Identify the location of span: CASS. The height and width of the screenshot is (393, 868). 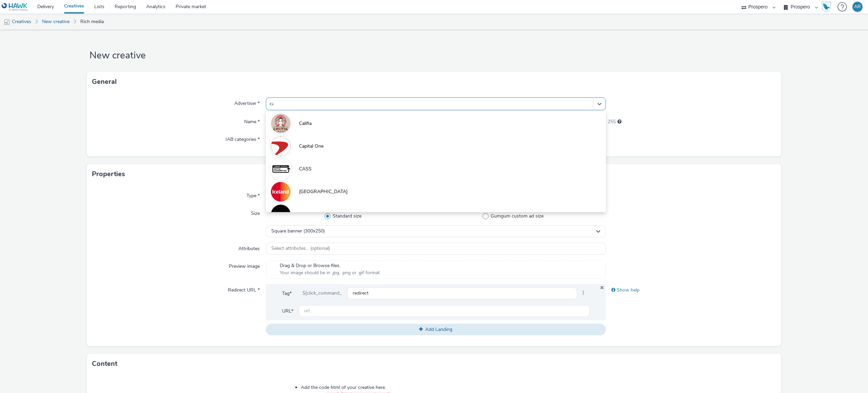
(305, 169).